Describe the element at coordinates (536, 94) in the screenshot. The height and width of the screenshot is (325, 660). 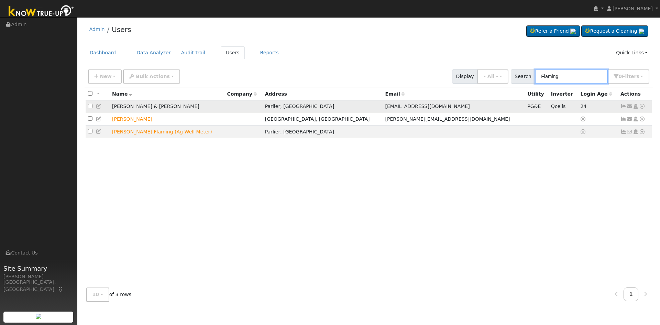
I see `div: Utility` at that location.